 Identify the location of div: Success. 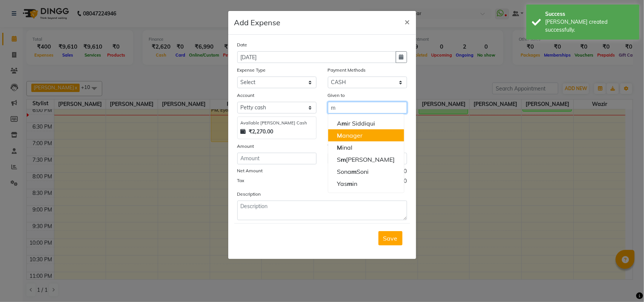
(589, 14).